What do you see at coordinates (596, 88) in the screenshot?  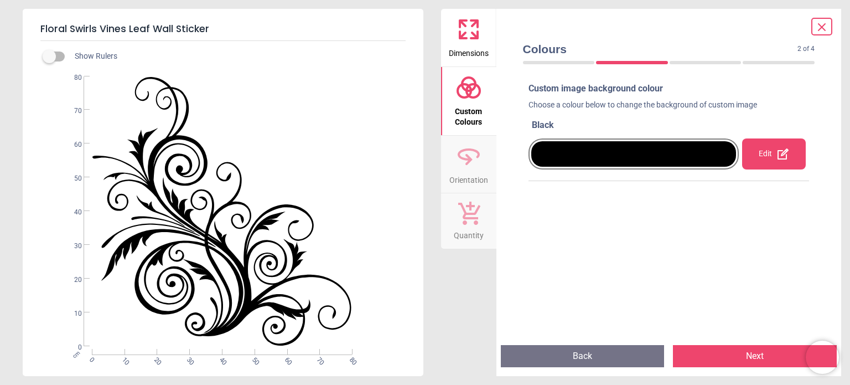 I see `span: Custom image background colour` at bounding box center [596, 88].